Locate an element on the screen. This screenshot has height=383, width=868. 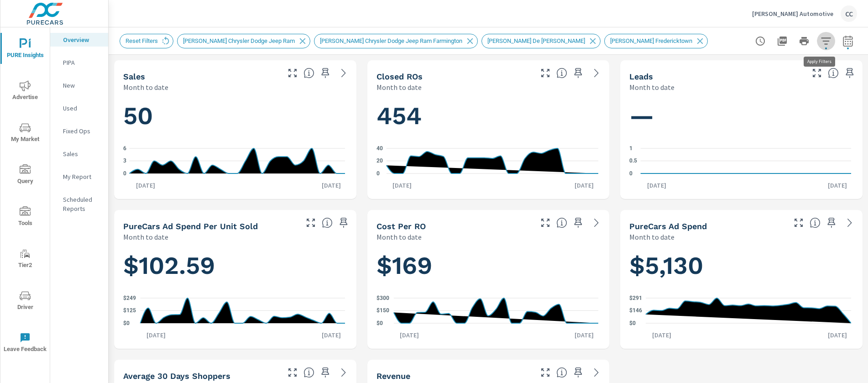
h1: 50 is located at coordinates (235, 116).